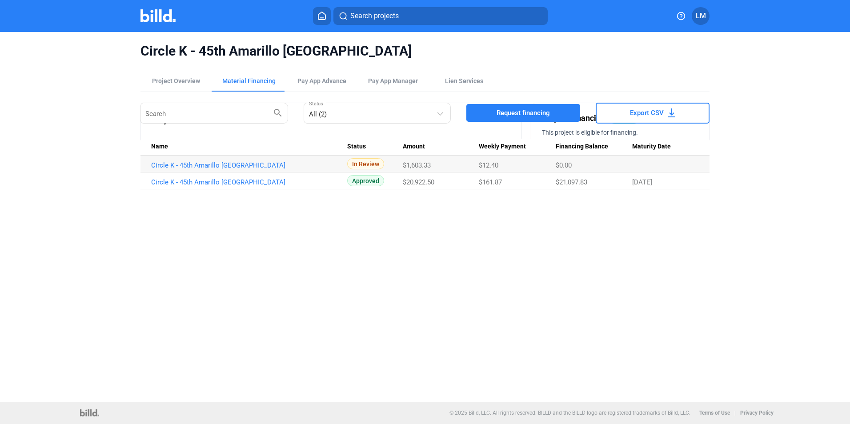  I want to click on div: Project Overview, so click(176, 81).